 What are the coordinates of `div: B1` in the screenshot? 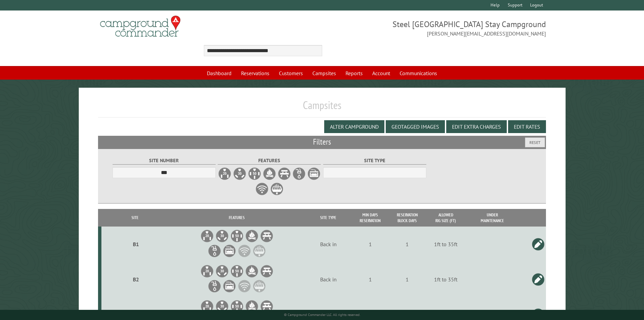 It's located at (136, 244).